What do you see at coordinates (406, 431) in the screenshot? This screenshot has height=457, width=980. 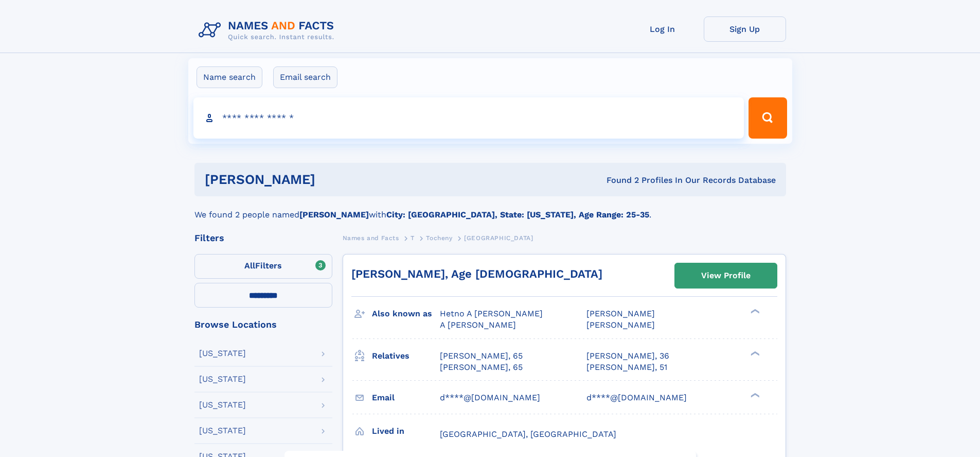 I see `h3: Lived in` at bounding box center [406, 431].